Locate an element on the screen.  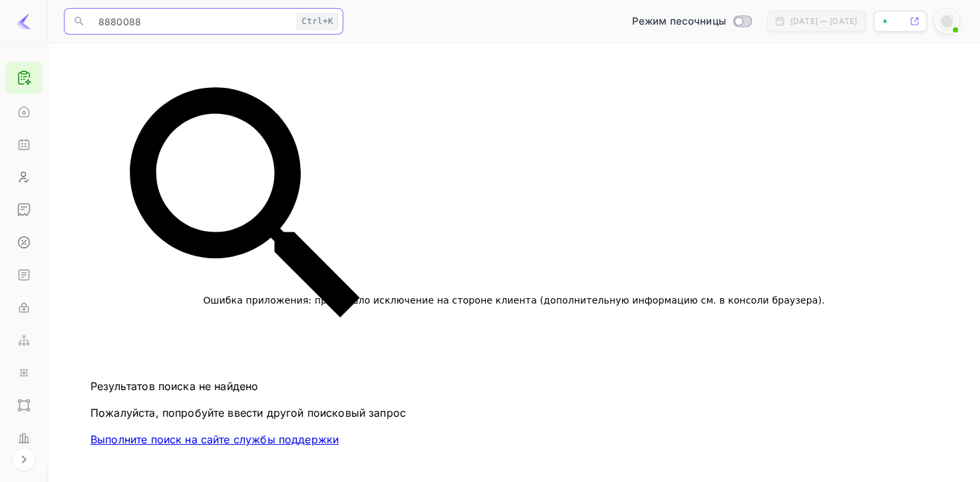
a: Компоненты пользовательского интерфейса is located at coordinates (24, 405).